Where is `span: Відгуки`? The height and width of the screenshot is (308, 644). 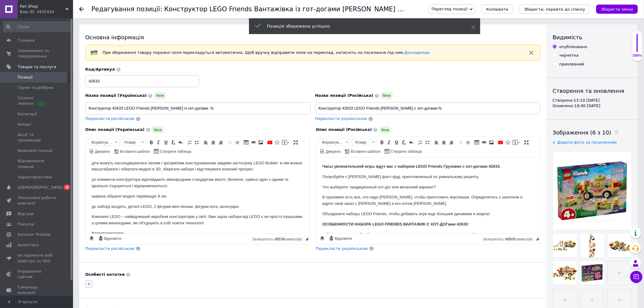 span: Відгуки is located at coordinates (25, 214).